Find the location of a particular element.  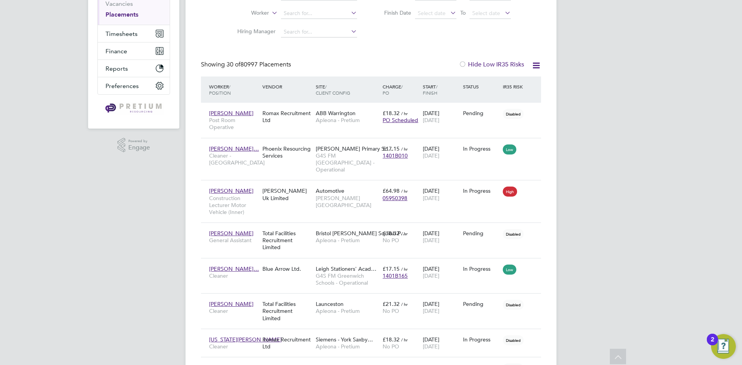

div: 2 is located at coordinates (712, 345).